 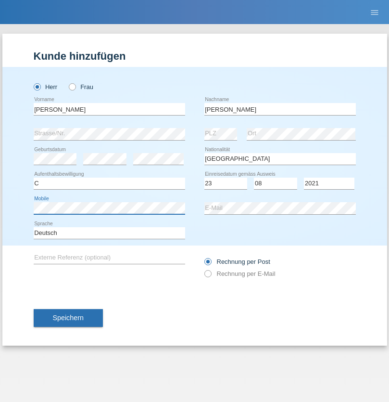 What do you see at coordinates (207, 264) in the screenshot?
I see `input: Rechnung per Post` at bounding box center [207, 264].